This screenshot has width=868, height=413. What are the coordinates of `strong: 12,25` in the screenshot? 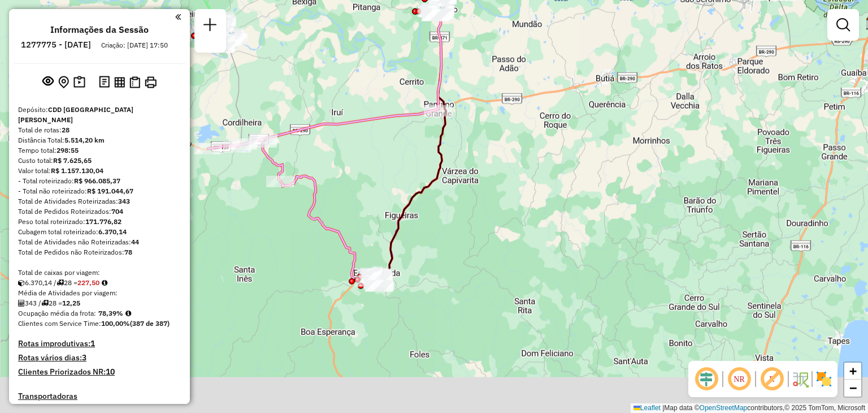 It's located at (71, 302).